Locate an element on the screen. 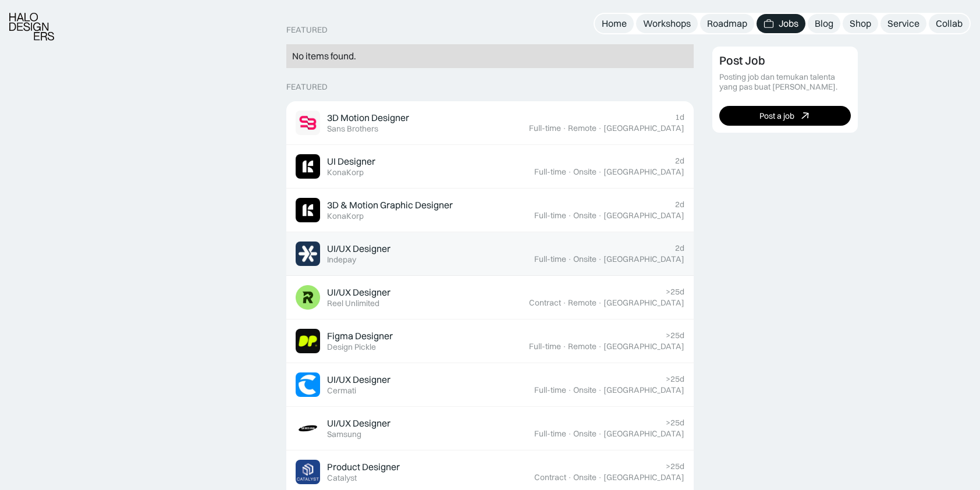 The height and width of the screenshot is (490, 980). div: Reel Unlimited is located at coordinates (353, 303).